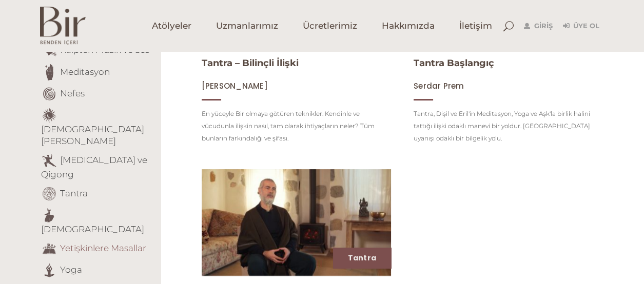 This screenshot has width=644, height=284. What do you see at coordinates (581, 26) in the screenshot?
I see `a: Üye Ol` at bounding box center [581, 26].